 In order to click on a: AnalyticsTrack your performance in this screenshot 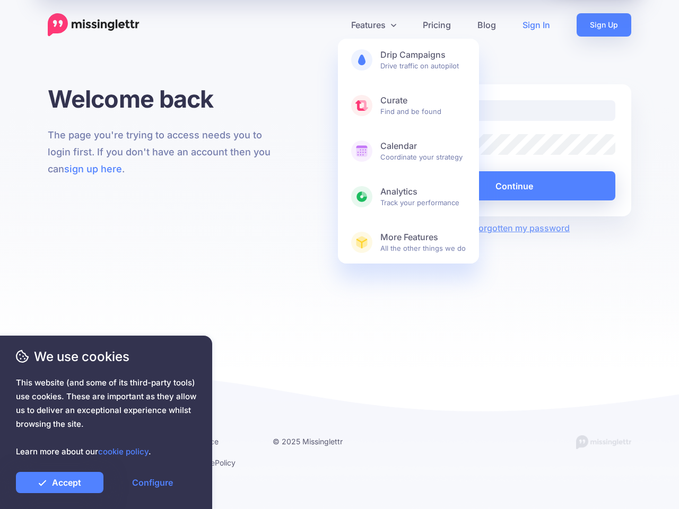, I will do `click(408, 197)`.